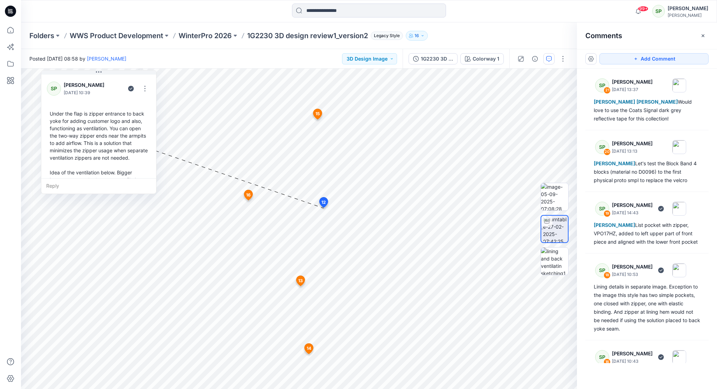 The width and height of the screenshot is (717, 389). I want to click on span: 99+, so click(643, 9).